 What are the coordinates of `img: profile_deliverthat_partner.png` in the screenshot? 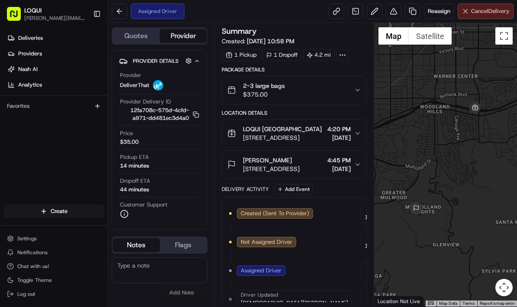 It's located at (158, 85).